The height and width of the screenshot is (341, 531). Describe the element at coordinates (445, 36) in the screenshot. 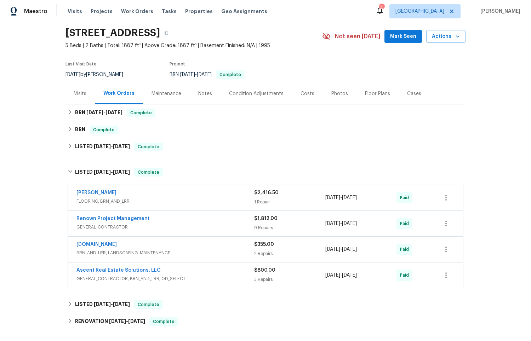

I see `span: Actions` at that location.